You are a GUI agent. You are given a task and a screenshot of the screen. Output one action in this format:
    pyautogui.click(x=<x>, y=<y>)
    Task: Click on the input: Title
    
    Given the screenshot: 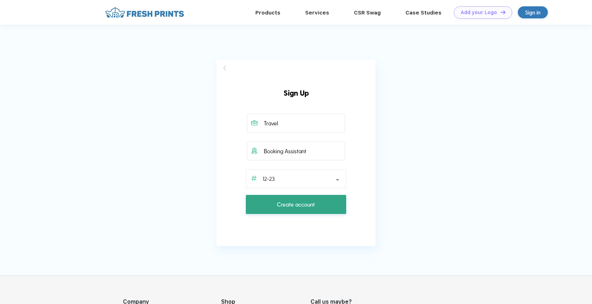 What is the action you would take?
    pyautogui.click(x=296, y=151)
    